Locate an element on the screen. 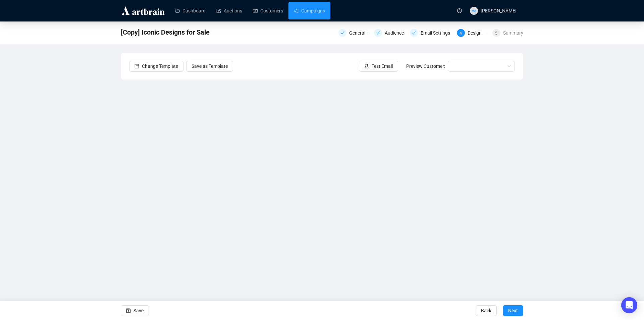  span: layout is located at coordinates (137, 66).